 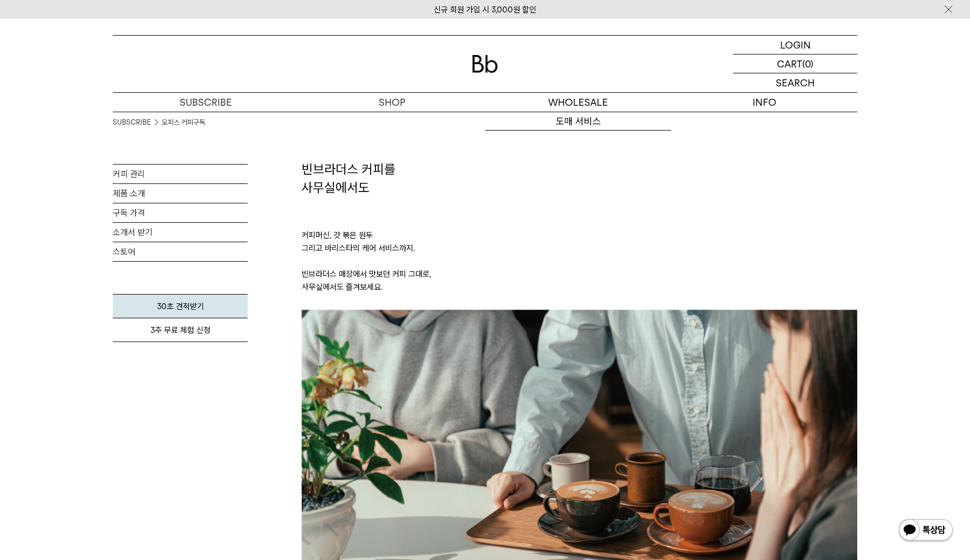 I want to click on a: CART (0), so click(x=796, y=63).